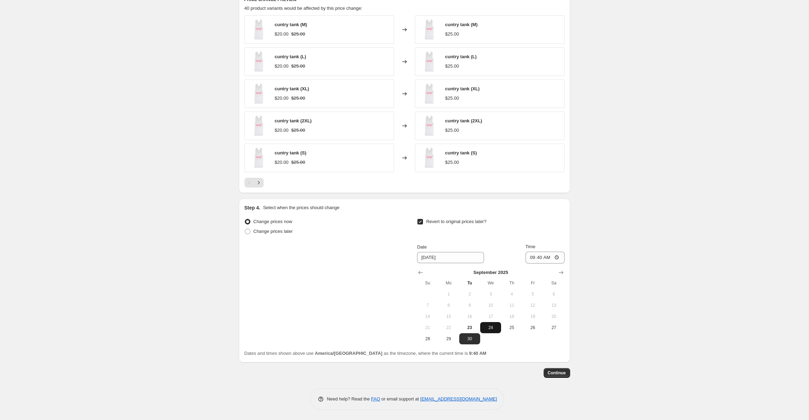 This screenshot has width=809, height=420. What do you see at coordinates (259, 183) in the screenshot?
I see `button: Next` at bounding box center [259, 183].